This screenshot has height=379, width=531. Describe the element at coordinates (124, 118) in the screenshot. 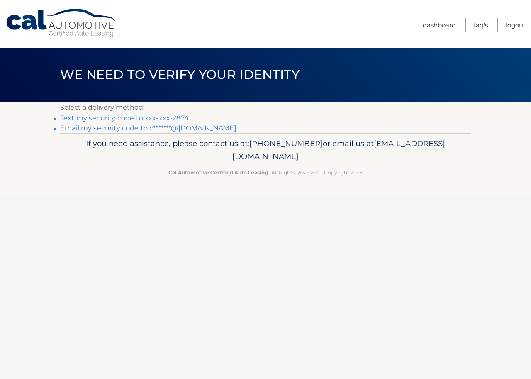

I see `a: Text my security code to xxx-xxx-2874` at that location.